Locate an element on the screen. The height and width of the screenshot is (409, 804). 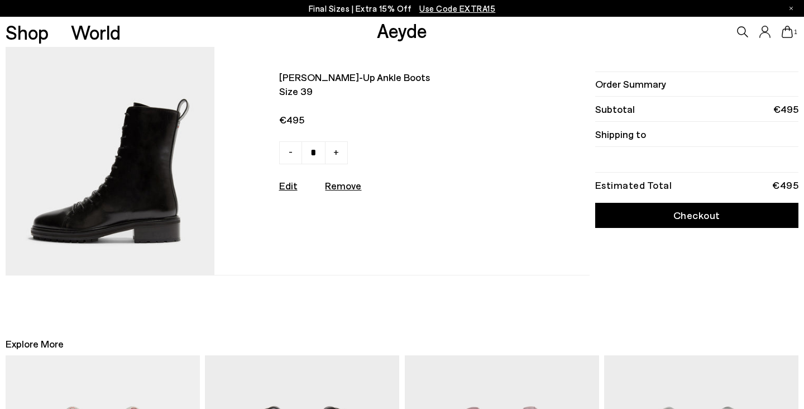
span: Navigate to /collections/ss25-final-sizes is located at coordinates (457, 8).